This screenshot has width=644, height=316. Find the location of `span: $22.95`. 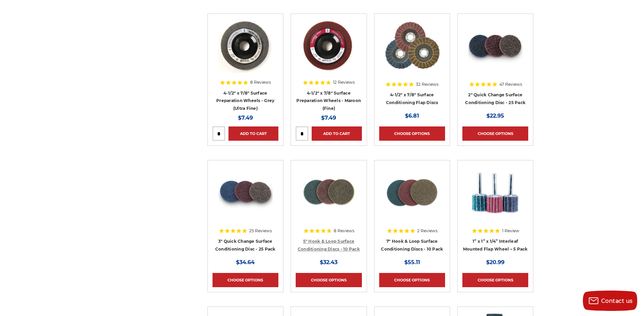

span: $22.95 is located at coordinates (495, 116).